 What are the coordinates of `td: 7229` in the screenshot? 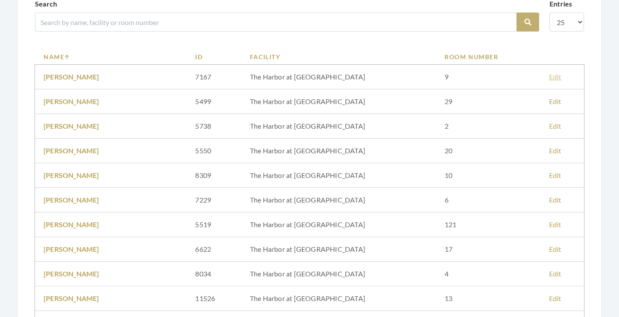 It's located at (214, 200).